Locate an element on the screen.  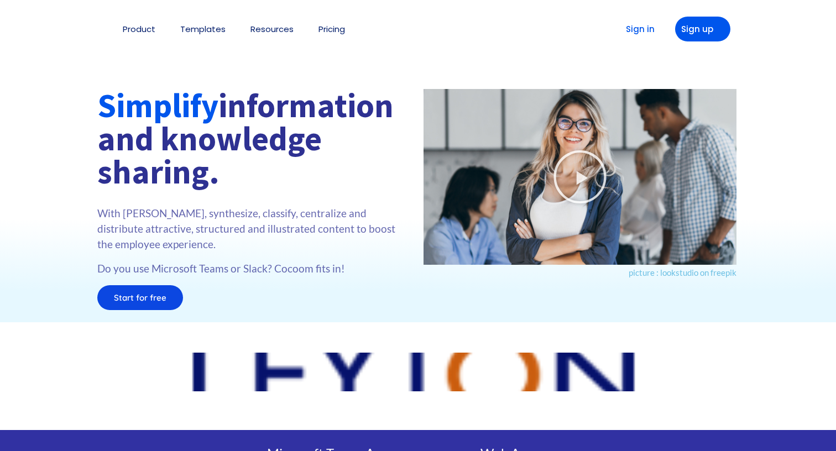
a: Sign up is located at coordinates (703, 29).